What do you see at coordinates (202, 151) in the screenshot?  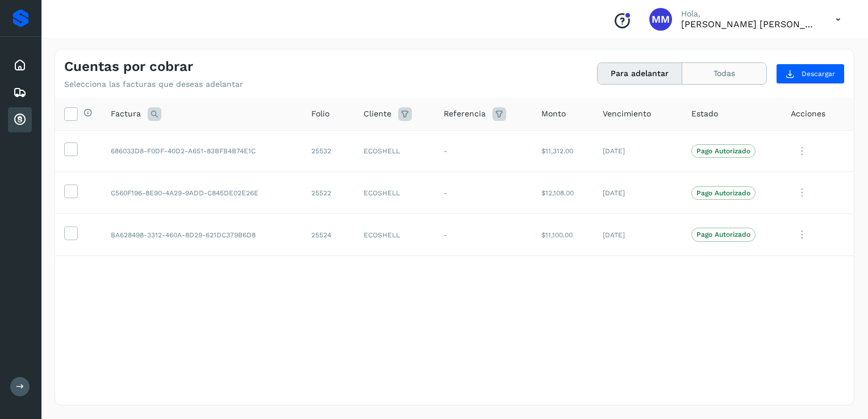 I see `td: 686033D8-F0DF-40D2-A651-83BFB4B74E1C` at bounding box center [202, 151].